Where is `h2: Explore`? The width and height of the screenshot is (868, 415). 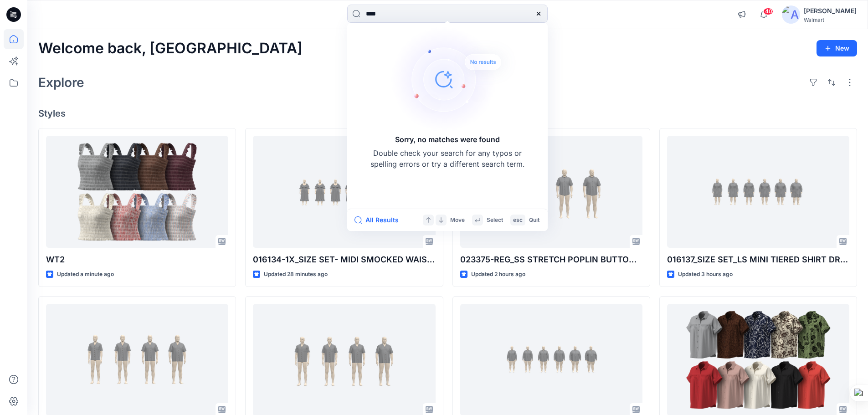 h2: Explore is located at coordinates (61, 82).